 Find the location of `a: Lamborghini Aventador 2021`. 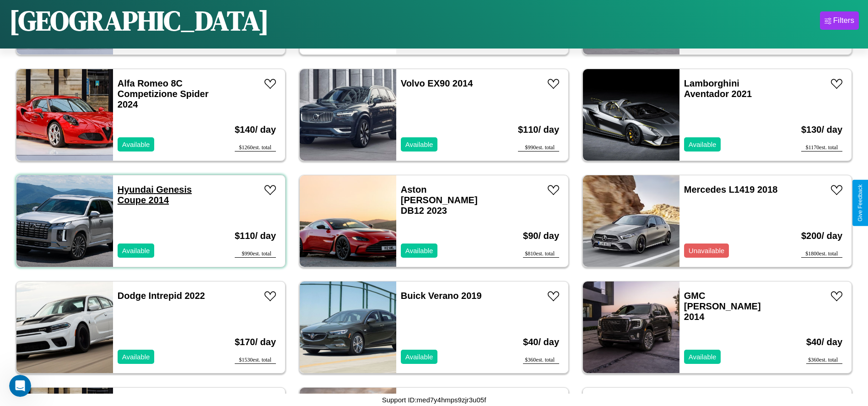

a: Lamborghini Aventador 2021 is located at coordinates (718, 88).